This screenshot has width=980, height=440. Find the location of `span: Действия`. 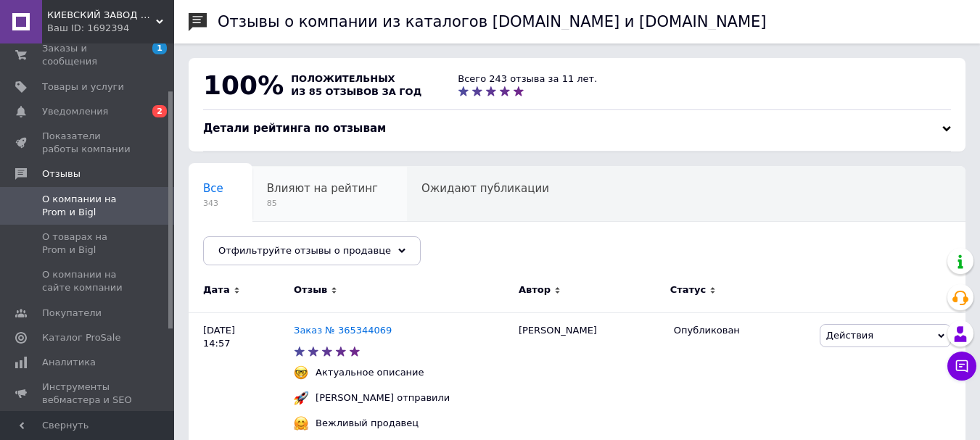

span: Действия is located at coordinates (849, 335).